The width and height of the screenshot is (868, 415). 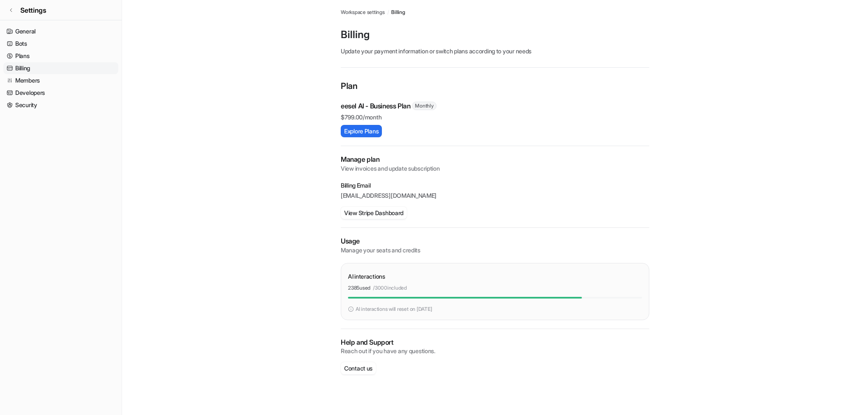 I want to click on p: $ 799.00/month, so click(x=495, y=117).